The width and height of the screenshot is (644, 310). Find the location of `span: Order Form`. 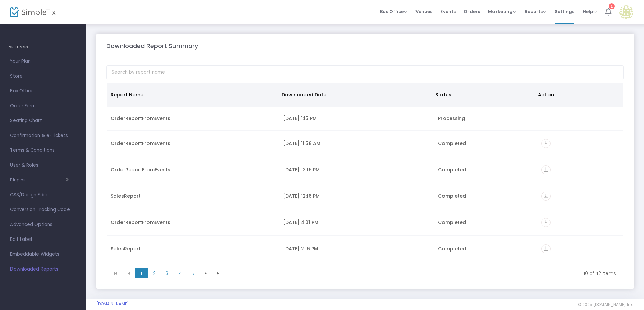

span: Order Form is located at coordinates (43, 106).